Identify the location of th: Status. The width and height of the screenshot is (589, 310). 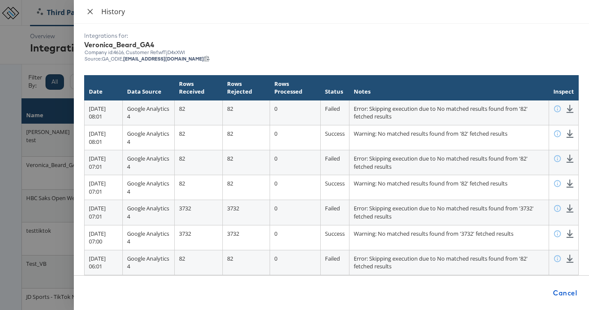
(334, 88).